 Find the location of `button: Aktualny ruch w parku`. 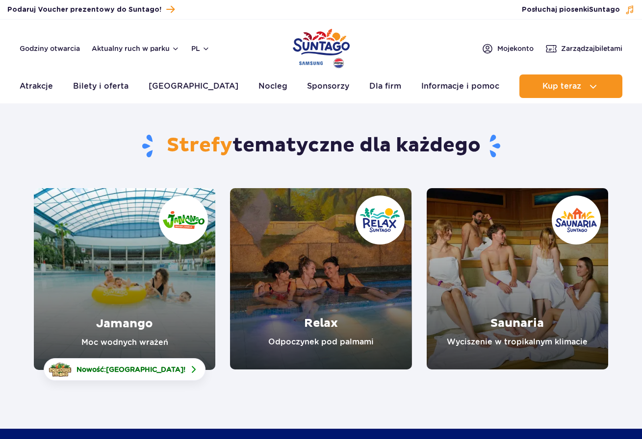

button: Aktualny ruch w parku is located at coordinates (135, 49).